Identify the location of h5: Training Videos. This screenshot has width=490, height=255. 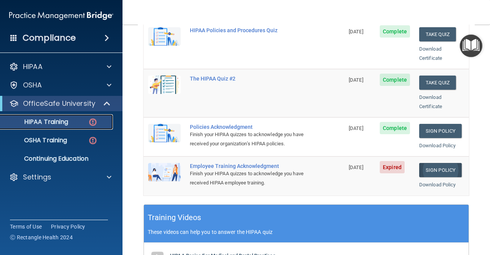
(175, 217).